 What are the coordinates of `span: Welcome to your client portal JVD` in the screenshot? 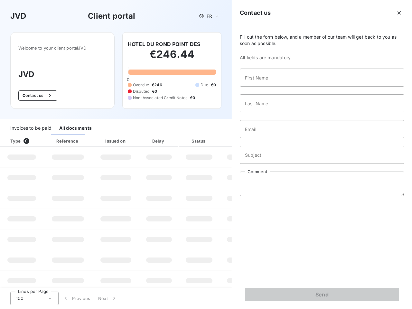 It's located at (62, 48).